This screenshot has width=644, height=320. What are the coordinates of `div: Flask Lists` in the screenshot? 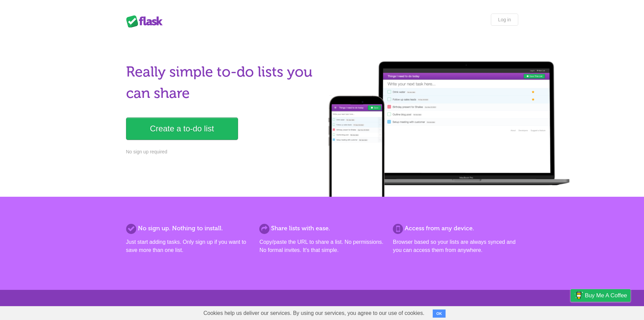 It's located at (146, 21).